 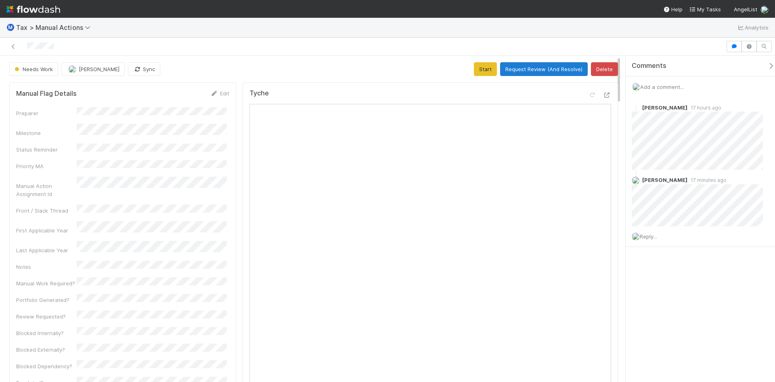 What do you see at coordinates (649, 66) in the screenshot?
I see `span: Comments` at bounding box center [649, 66].